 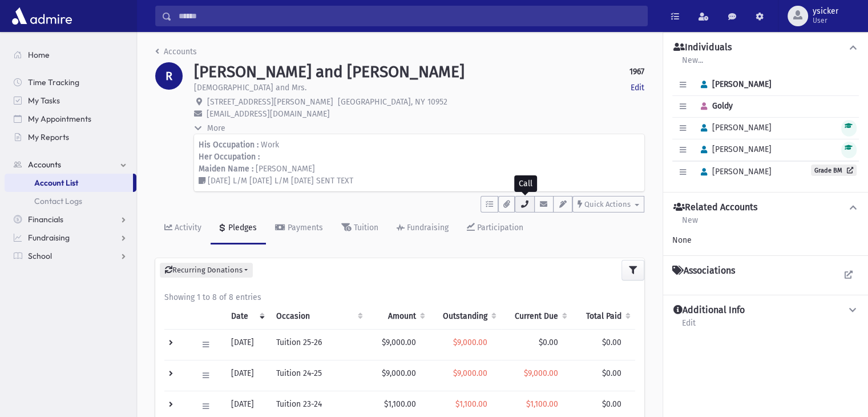 What do you see at coordinates (319, 375) in the screenshot?
I see `td: Tuition 24-25` at bounding box center [319, 375].